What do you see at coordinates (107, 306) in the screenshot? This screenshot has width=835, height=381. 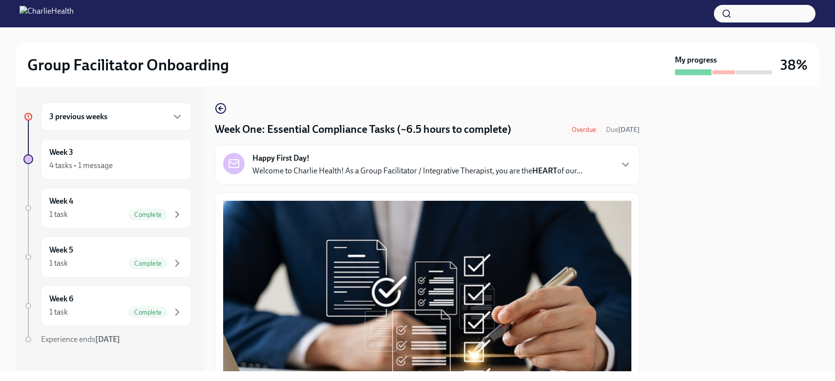 I see `a: Week 61 taskComplete` at bounding box center [107, 306].